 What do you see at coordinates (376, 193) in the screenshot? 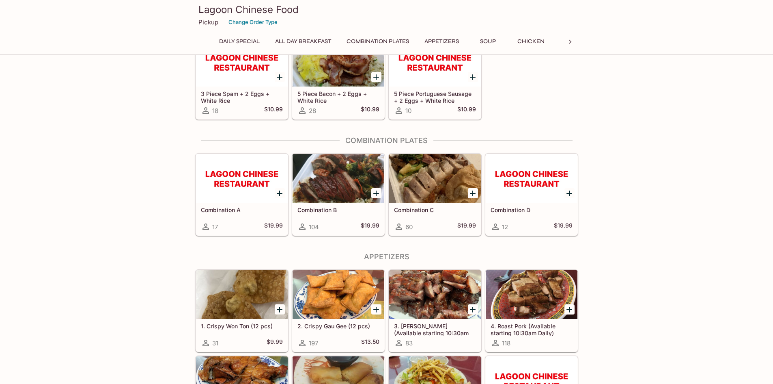
I see `button: Add Combination B` at bounding box center [376, 193].